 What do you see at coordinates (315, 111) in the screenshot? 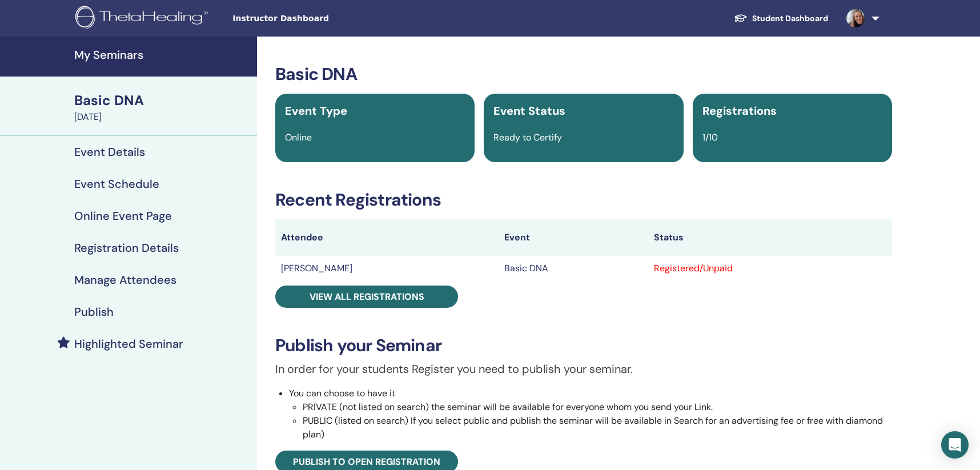
I see `span: Event Type` at bounding box center [315, 111].